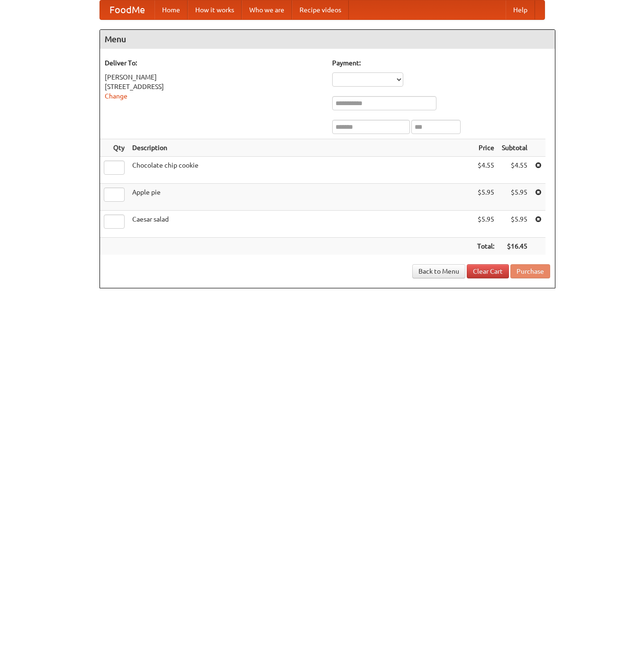 The height and width of the screenshot is (670, 644). I want to click on th: Description, so click(301, 148).